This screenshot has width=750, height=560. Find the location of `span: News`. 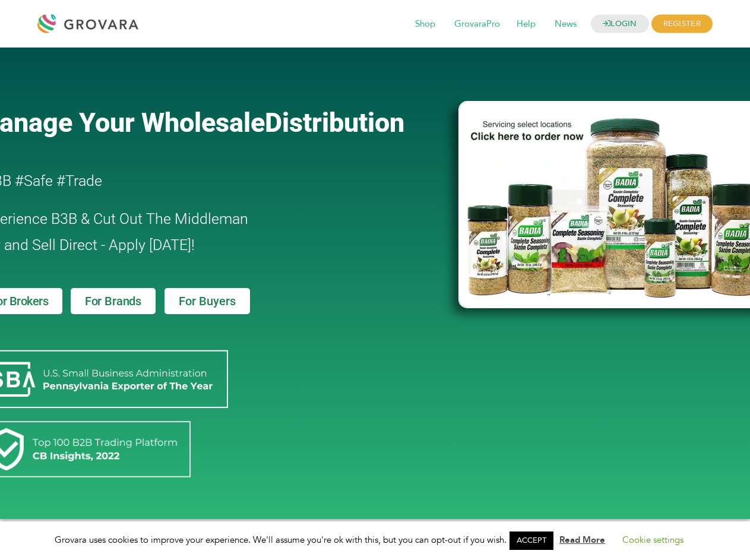

span: News is located at coordinates (566, 24).